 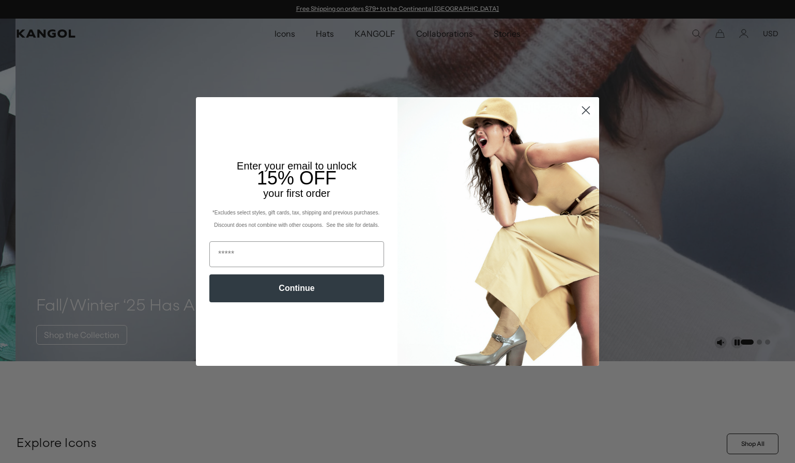 I want to click on input: Email, so click(x=297, y=254).